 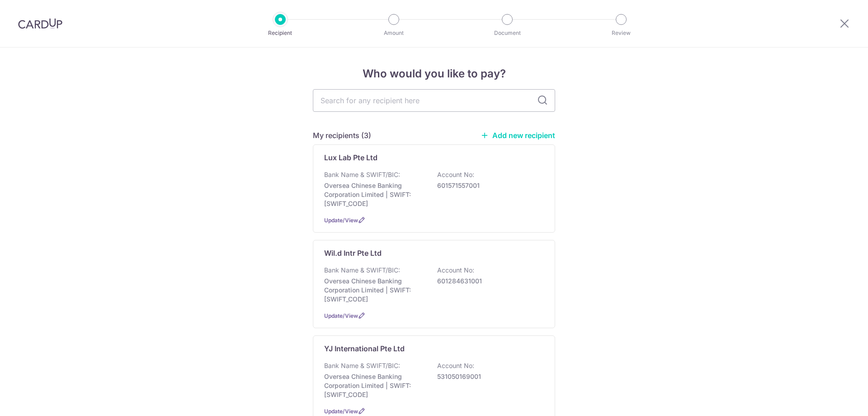 I want to click on h5: My recipients (3), so click(x=342, y=135).